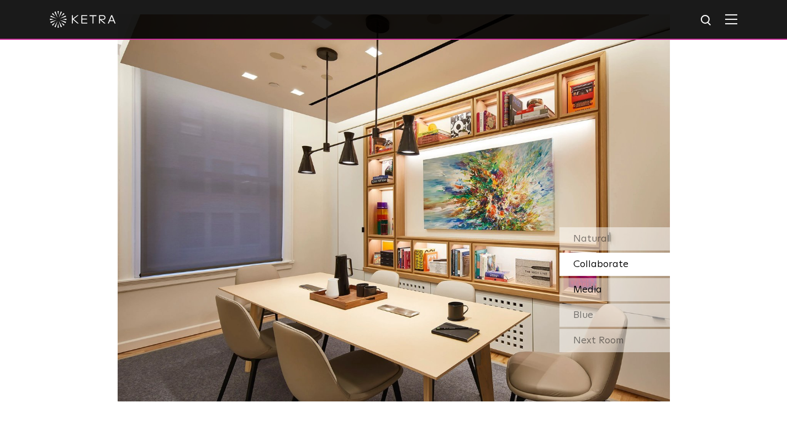 The image size is (787, 423). I want to click on span: Blue, so click(584, 315).